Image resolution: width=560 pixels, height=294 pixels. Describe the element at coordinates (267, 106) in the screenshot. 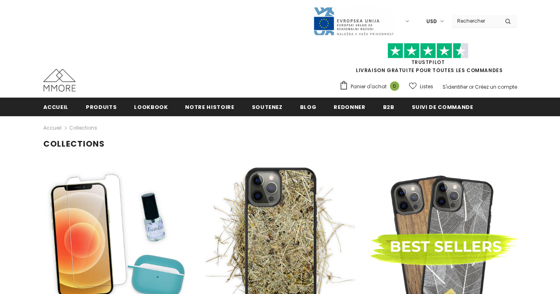

I see `a: soutenez` at that location.